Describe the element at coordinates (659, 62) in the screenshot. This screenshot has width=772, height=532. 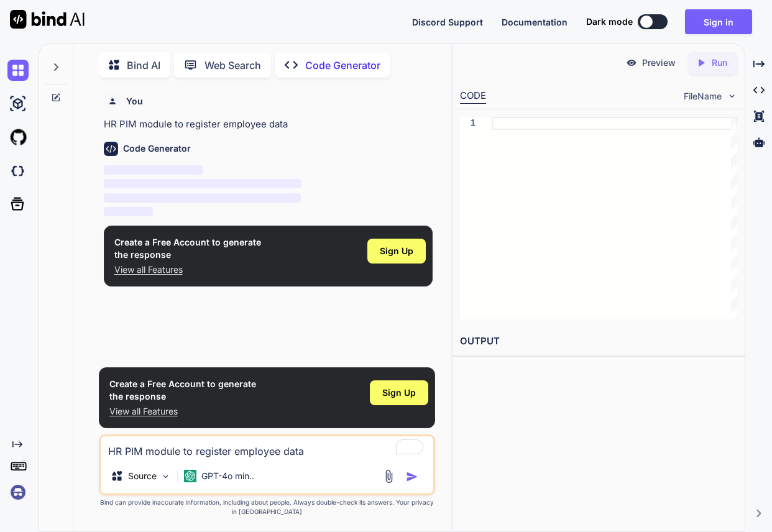
I see `p: Preview` at that location.